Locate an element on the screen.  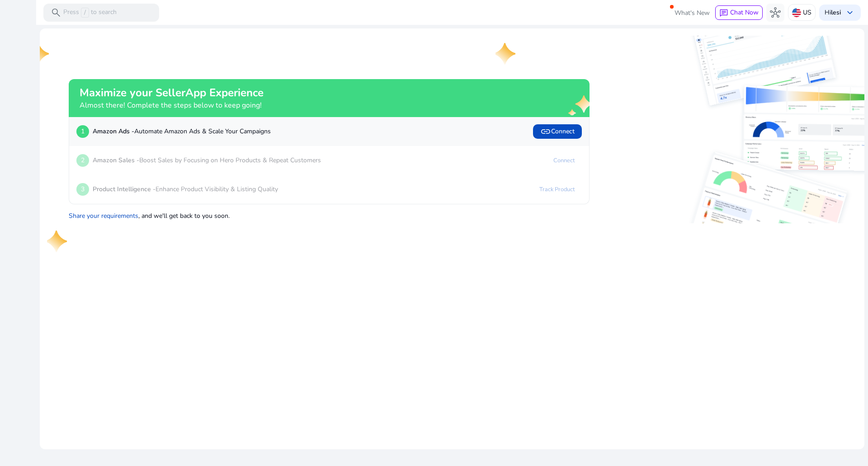
p: 2 is located at coordinates (83, 160).